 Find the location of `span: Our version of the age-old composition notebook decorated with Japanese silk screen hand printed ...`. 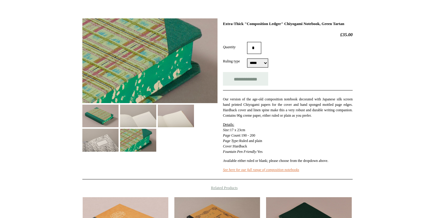

span: Our version of the age-old composition notebook decorated with Japanese silk screen hand printed ... is located at coordinates (288, 107).